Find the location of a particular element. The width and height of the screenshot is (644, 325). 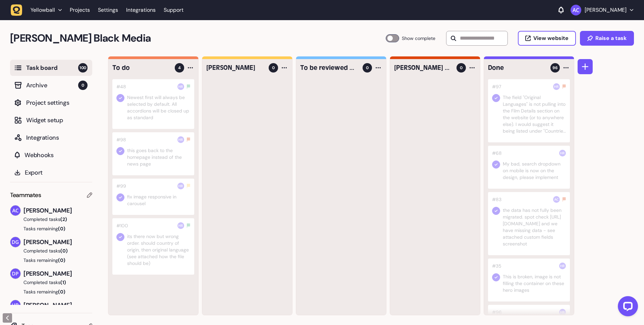

span: (2) is located at coordinates (63, 219).